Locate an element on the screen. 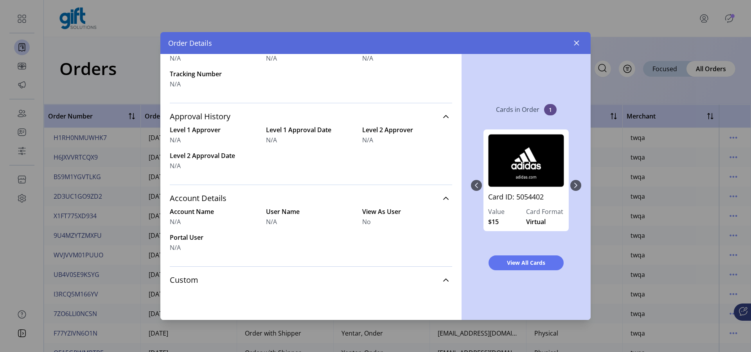 The height and width of the screenshot is (352, 751). span: Custom is located at coordinates (184, 280).